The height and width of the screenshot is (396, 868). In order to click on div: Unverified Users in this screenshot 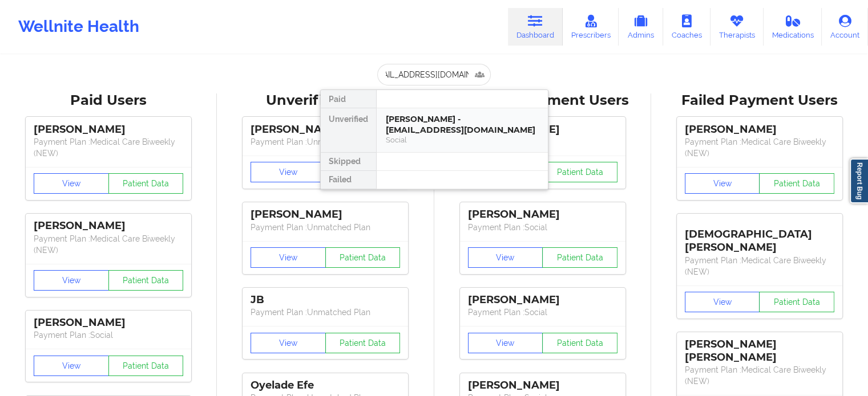, I will do `click(326, 100)`.